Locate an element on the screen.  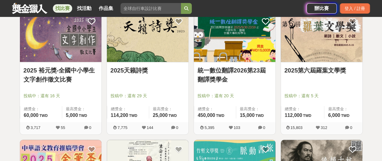
span: 投稿中：還有 20 天 is located at coordinates (235, 96).